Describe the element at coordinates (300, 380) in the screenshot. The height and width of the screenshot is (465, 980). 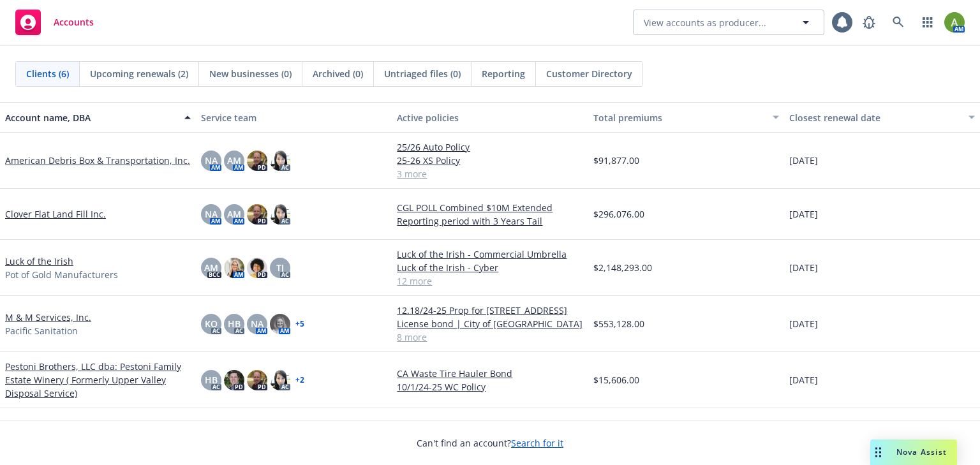
I see `a: + 2` at that location.